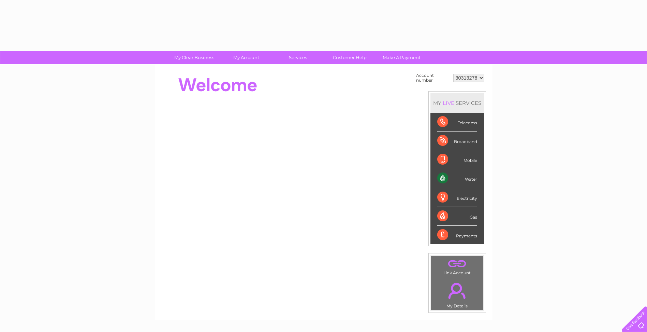 Image resolution: width=647 pixels, height=332 pixels. Describe the element at coordinates (246, 57) in the screenshot. I see `a: My Account` at that location.